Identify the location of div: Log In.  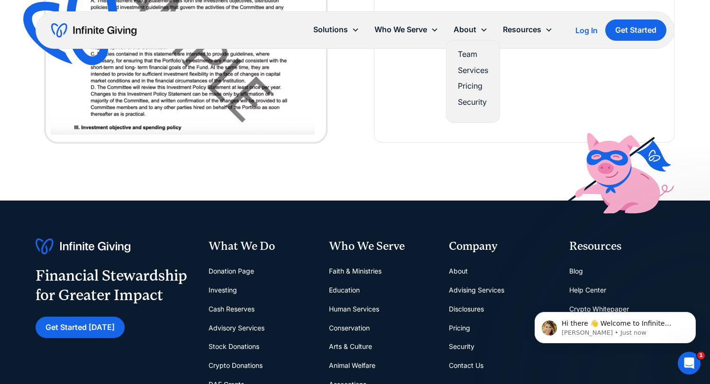
(586, 30).